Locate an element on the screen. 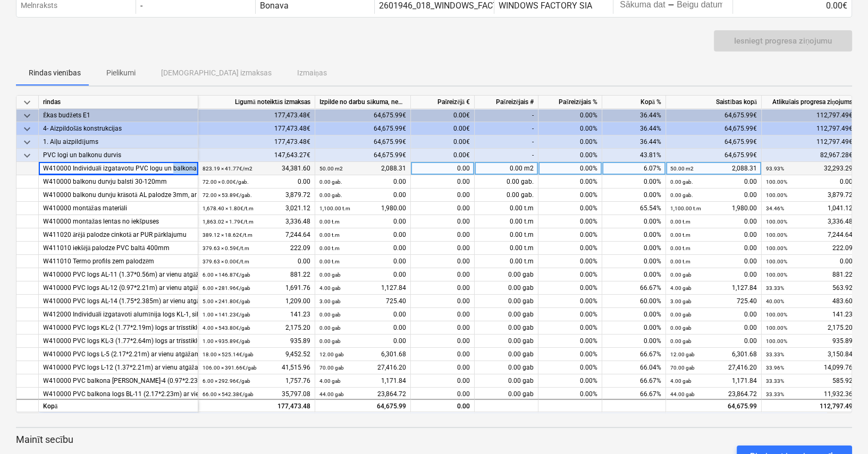 The width and height of the screenshot is (868, 454). div: 935.89 is located at coordinates (809, 341).